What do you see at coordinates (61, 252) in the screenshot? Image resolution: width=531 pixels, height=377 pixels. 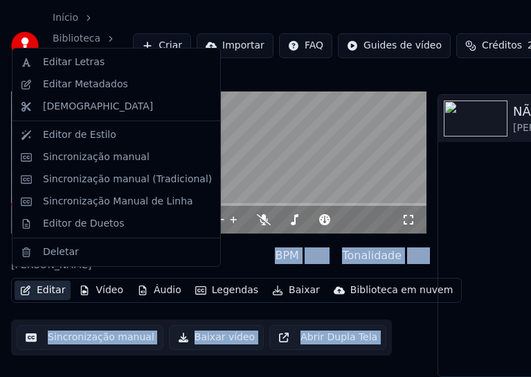 I see `div: Deletar` at bounding box center [61, 252].